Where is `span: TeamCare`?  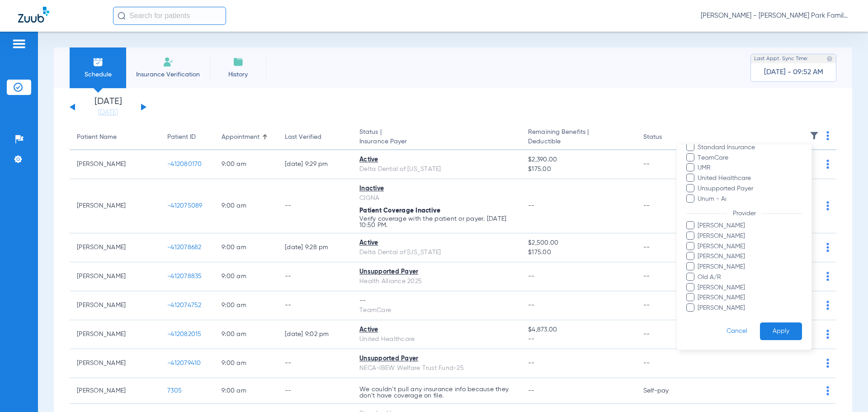 span: TeamCare is located at coordinates (750, 158).